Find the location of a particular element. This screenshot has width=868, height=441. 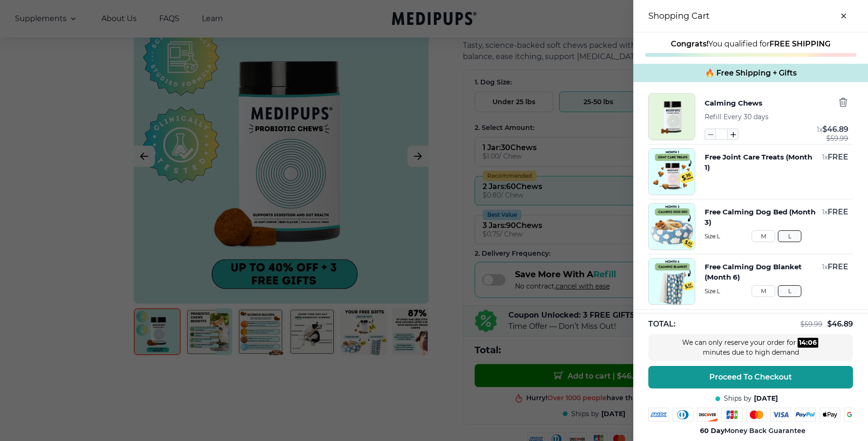

button: Free Joint Care Treats (Month 1) is located at coordinates (761, 162).